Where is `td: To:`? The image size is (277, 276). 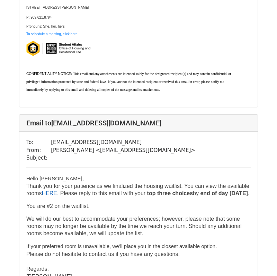 td: To: is located at coordinates (38, 142).